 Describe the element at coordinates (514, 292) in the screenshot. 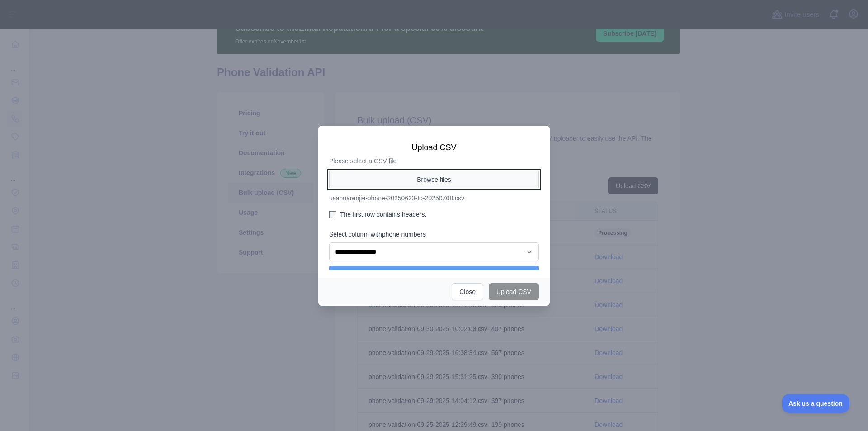

I see `button: Upload CSV` at that location.